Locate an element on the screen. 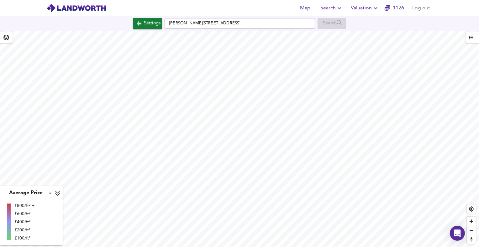  button: Zoom out is located at coordinates (471, 230).